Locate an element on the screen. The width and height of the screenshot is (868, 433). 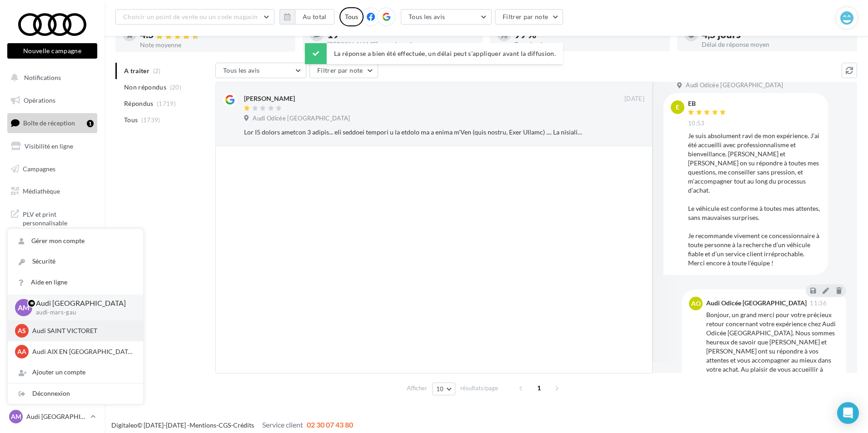
span: Afficher is located at coordinates (417, 388).